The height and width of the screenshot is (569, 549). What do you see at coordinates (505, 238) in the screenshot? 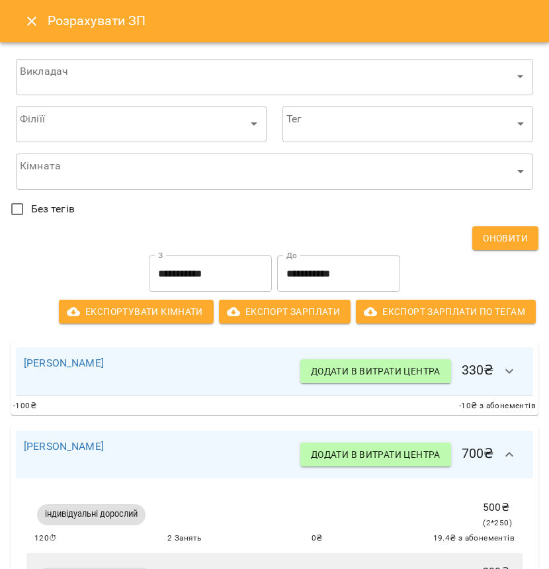
I see `button: Оновити` at bounding box center [505, 238].